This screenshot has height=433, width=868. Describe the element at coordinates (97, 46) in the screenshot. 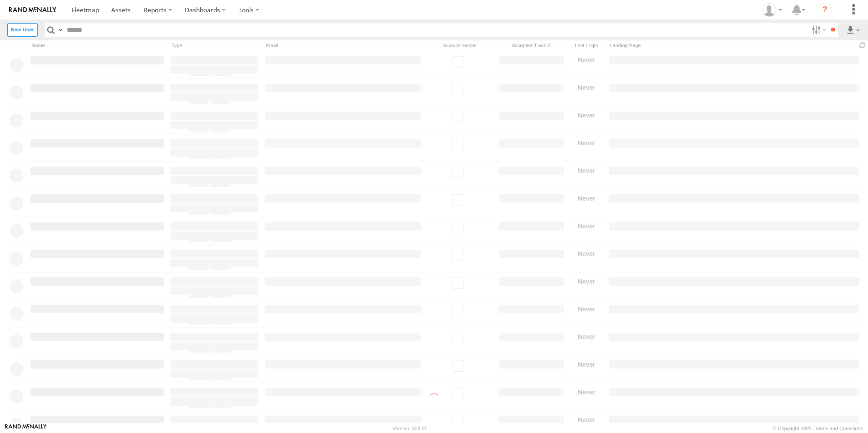

I see `div: Name` at that location.